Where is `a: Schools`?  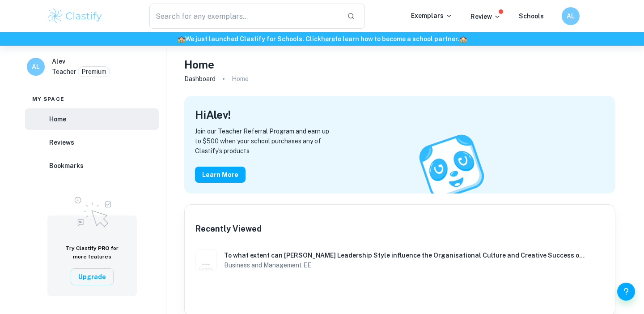 a: Schools is located at coordinates (532, 16).